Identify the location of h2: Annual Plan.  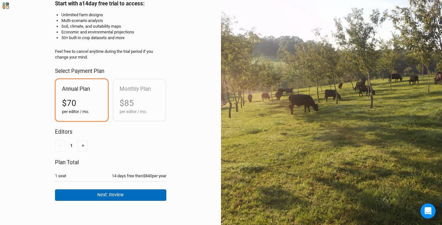
(82, 89).